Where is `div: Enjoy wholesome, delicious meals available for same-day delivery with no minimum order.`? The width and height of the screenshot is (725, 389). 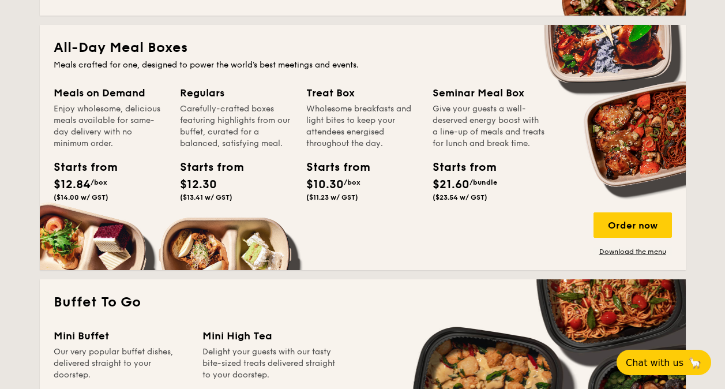 div: Enjoy wholesome, delicious meals available for same-day delivery with no minimum order. is located at coordinates (110, 126).